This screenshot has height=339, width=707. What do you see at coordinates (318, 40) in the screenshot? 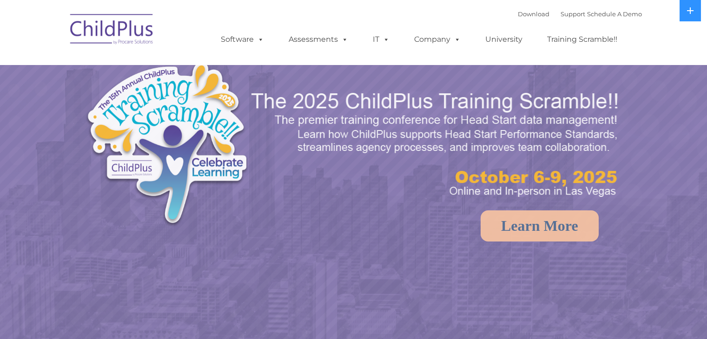
I see `a: Assessments` at bounding box center [318, 40].